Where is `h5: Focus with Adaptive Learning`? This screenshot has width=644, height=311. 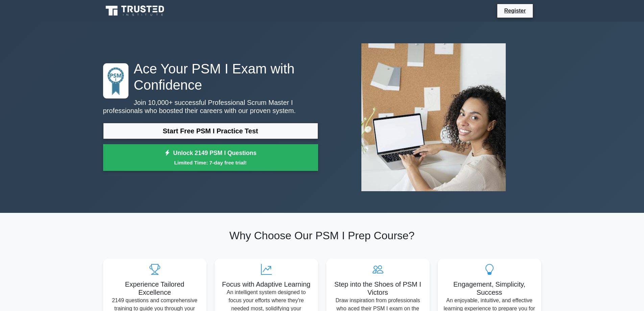
h5: Focus with Adaptive Learning is located at coordinates (266, 285).